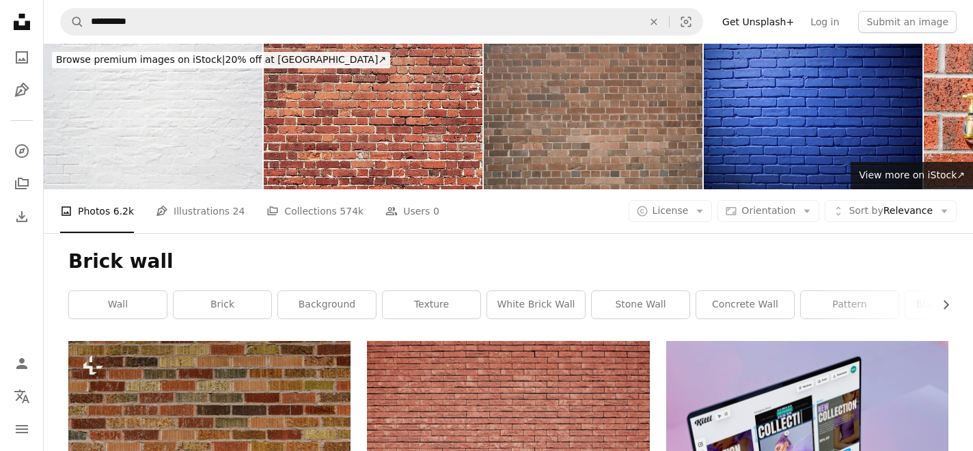 Image resolution: width=973 pixels, height=451 pixels. Describe the element at coordinates (153, 116) in the screenshot. I see `img: An old but freshly painted white brick wall` at that location.